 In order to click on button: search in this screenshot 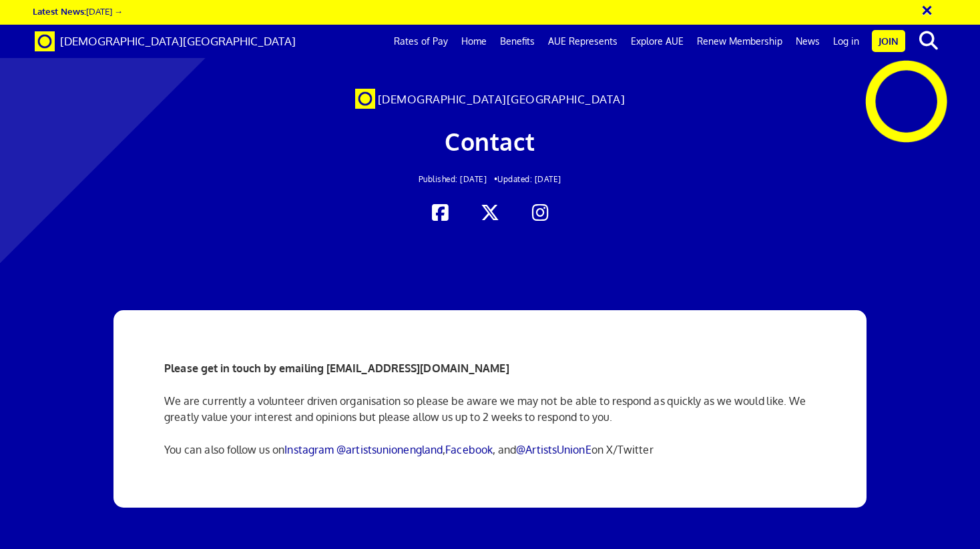, I will do `click(928, 41)`.